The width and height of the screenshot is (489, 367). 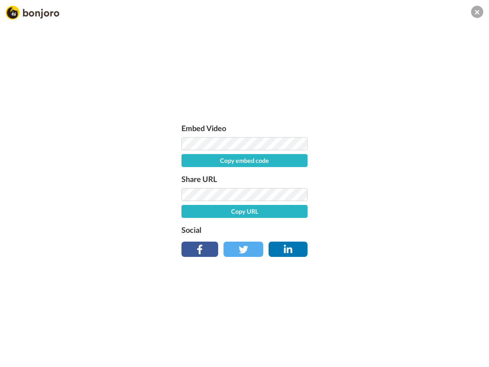 I want to click on label: Embed Video, so click(x=245, y=128).